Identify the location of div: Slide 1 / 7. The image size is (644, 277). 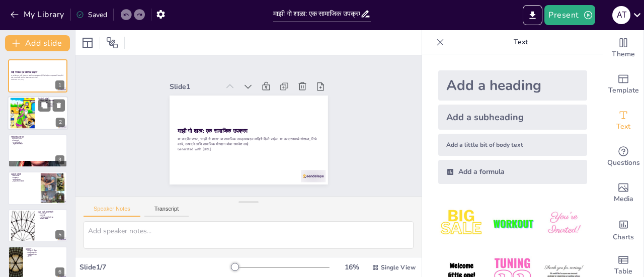
(156, 267).